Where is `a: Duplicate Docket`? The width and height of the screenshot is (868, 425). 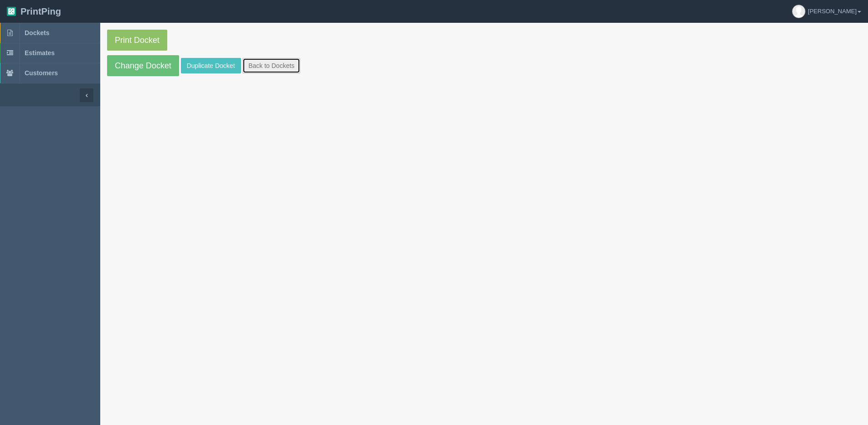
a: Duplicate Docket is located at coordinates (211, 65).